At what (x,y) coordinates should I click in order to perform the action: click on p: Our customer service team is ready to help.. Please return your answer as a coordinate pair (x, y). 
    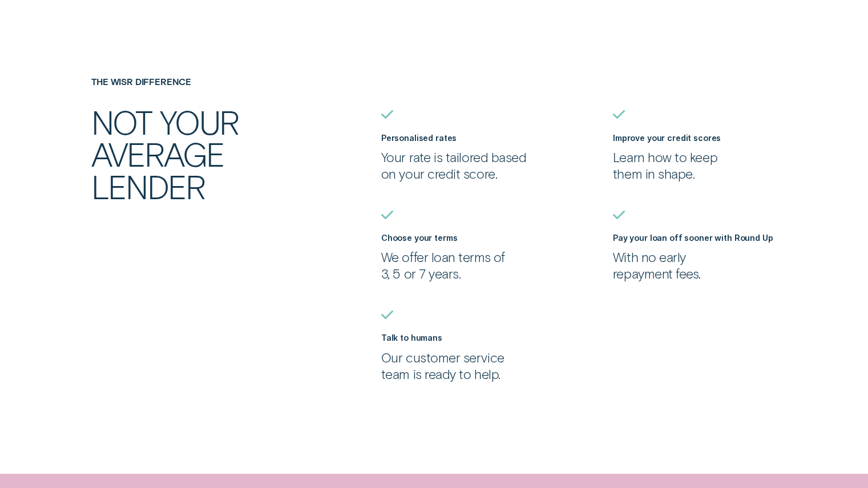
    Looking at the image, I should click on (463, 366).